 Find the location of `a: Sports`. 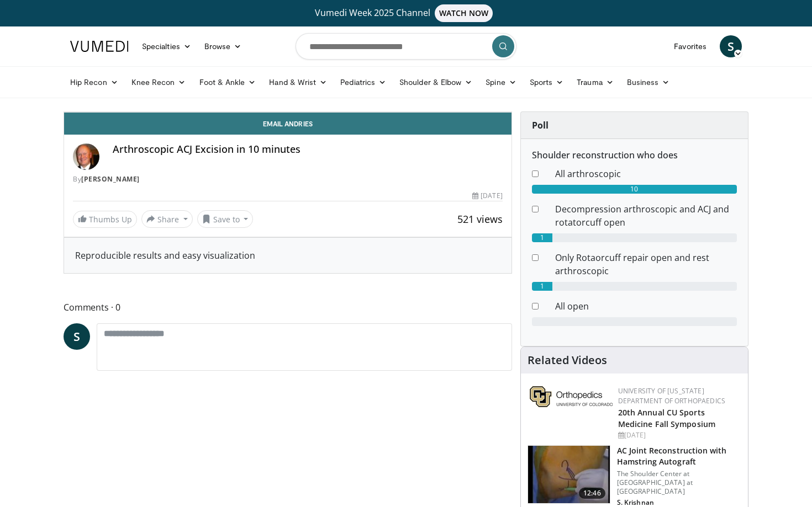

a: Sports is located at coordinates (547, 82).